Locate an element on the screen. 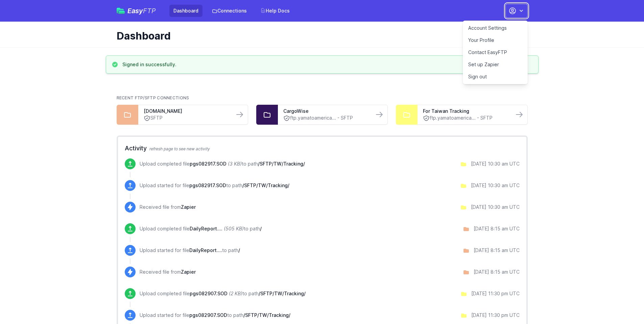 Image resolution: width=644 pixels, height=324 pixels. a: For Taiwan Tracking is located at coordinates (466, 111).